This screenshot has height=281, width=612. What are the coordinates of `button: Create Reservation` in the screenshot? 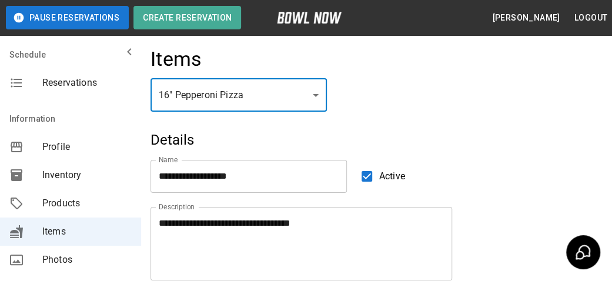 It's located at (187, 18).